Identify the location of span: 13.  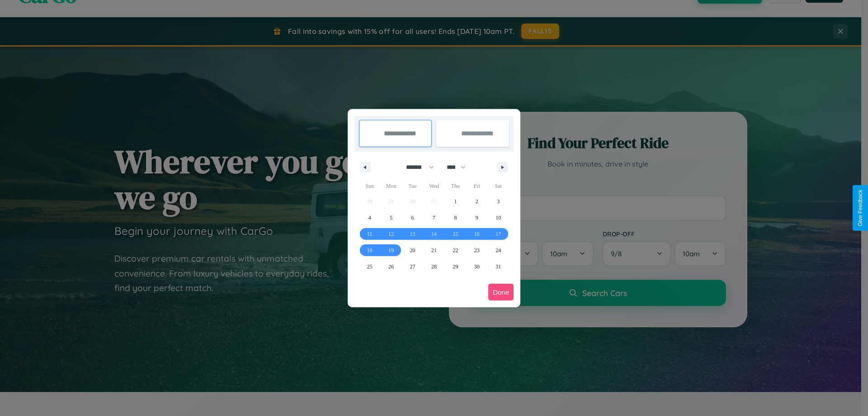
(413, 234).